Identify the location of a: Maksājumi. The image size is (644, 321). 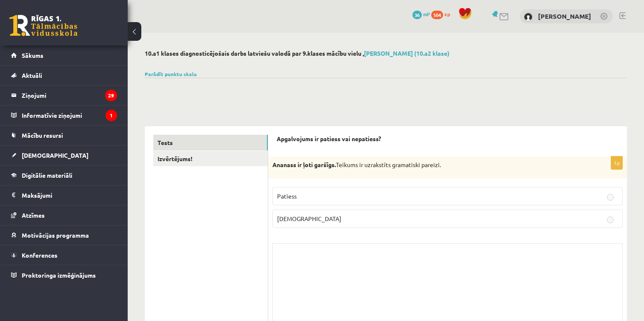
(64, 195).